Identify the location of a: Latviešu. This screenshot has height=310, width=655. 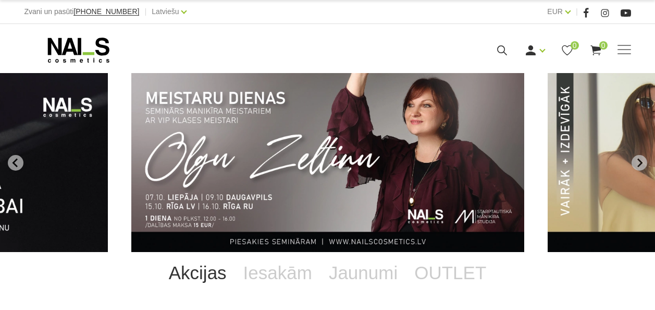
(165, 11).